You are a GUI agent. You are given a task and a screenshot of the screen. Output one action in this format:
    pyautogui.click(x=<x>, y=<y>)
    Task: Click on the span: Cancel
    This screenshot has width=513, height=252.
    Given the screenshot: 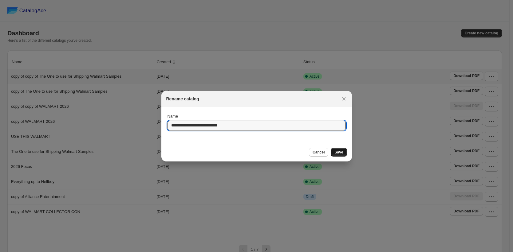 What is the action you would take?
    pyautogui.click(x=318, y=152)
    